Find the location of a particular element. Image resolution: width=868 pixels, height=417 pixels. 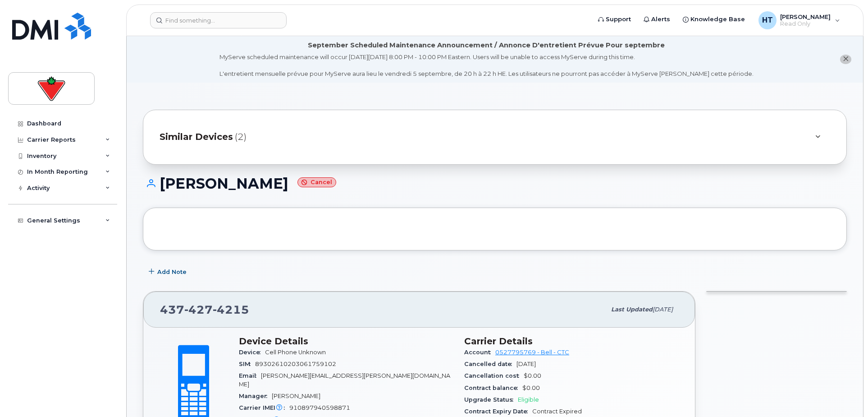

span: Similar Devices is located at coordinates (196, 137).